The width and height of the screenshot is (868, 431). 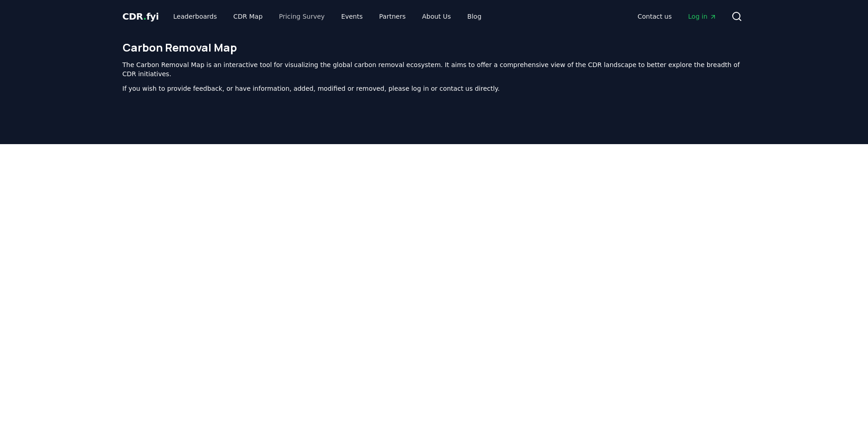 I want to click on a: About Us, so click(x=436, y=16).